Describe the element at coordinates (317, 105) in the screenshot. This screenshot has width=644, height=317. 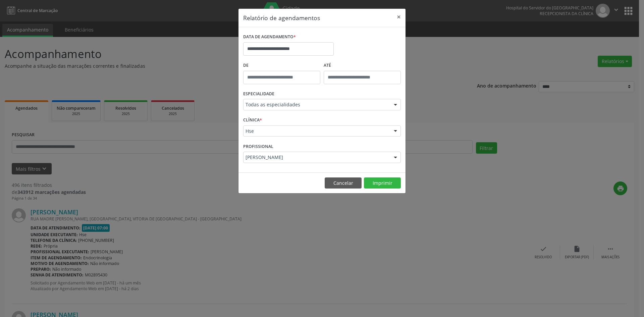
I see `span: Todas as especialidades` at that location.